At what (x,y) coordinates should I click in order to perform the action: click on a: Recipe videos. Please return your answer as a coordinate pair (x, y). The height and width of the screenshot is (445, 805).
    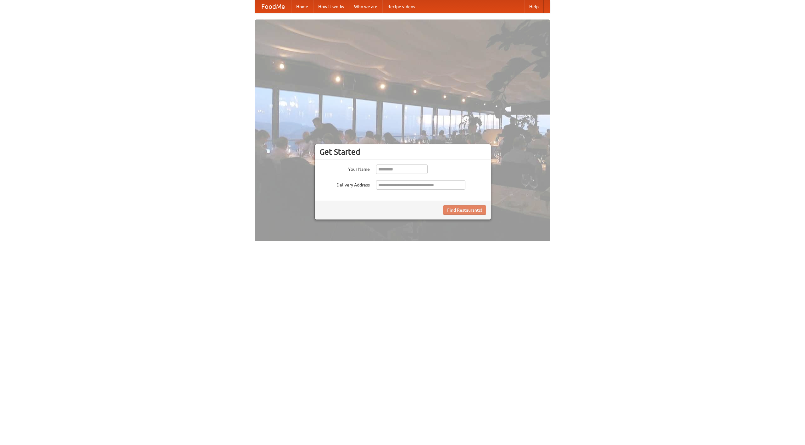
    Looking at the image, I should click on (401, 7).